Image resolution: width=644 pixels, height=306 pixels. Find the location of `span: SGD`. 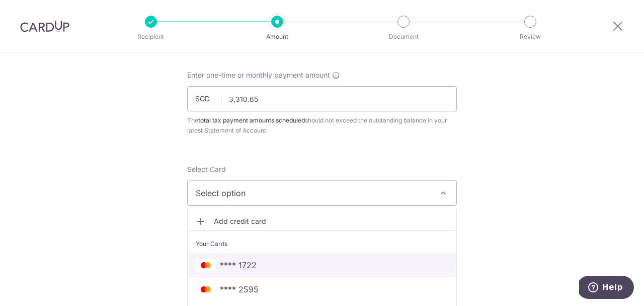

span: SGD is located at coordinates (208, 99).